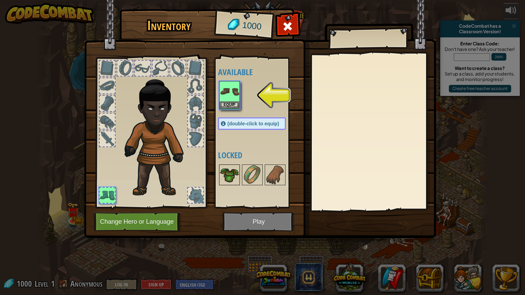 The height and width of the screenshot is (295, 525). What do you see at coordinates (253, 124) in the screenshot?
I see `span: (double-click to equip)` at bounding box center [253, 124].